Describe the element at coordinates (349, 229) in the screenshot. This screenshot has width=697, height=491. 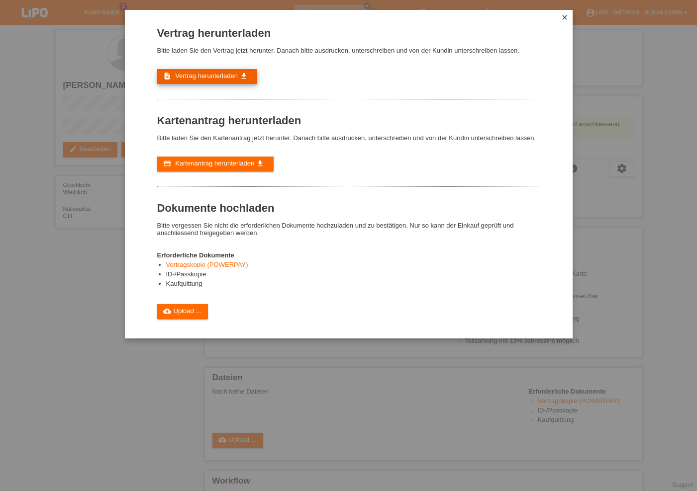
I see `p: Bitte vergessen Sie nicht die erforderlichen Dokumente hochzuladen und zu bestätigen. Nur so kann...` at that location.